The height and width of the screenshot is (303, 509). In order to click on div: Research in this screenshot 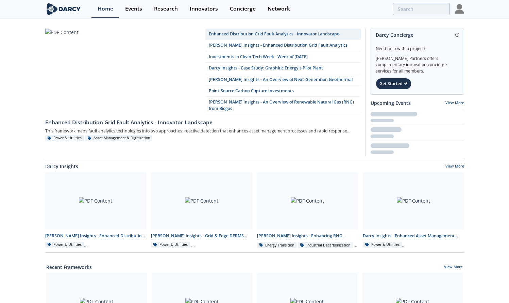, I will do `click(166, 9)`.